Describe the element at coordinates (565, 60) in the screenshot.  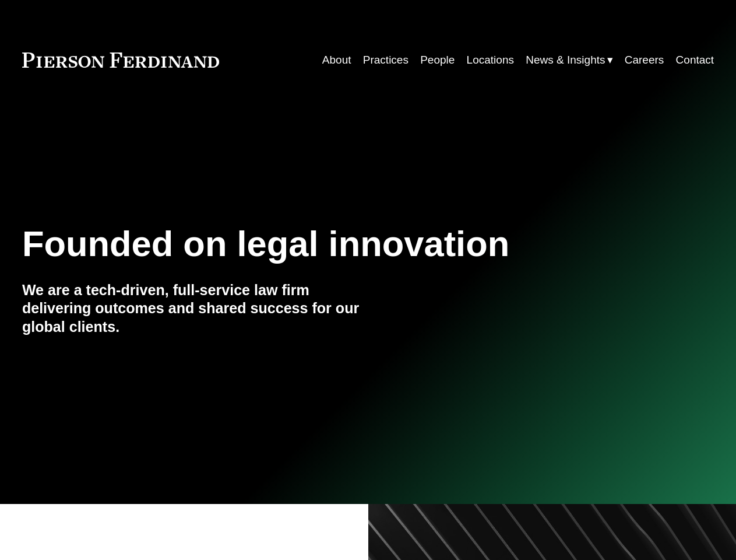
I see `span: News & Insights` at that location.